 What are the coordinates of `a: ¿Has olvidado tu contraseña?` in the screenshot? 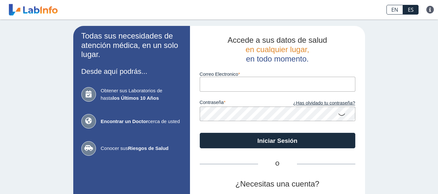 It's located at (317, 104).